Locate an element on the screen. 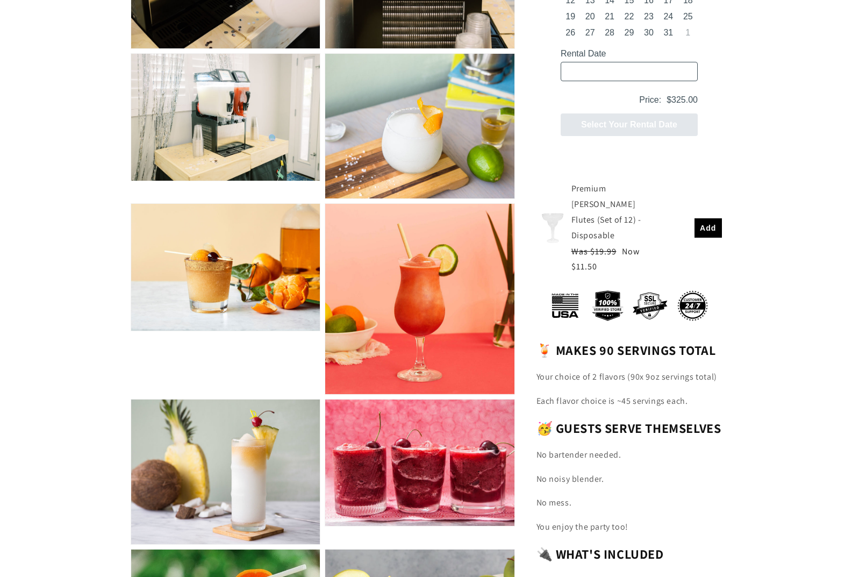  button: Go to previous month is located at coordinates (119, 49).